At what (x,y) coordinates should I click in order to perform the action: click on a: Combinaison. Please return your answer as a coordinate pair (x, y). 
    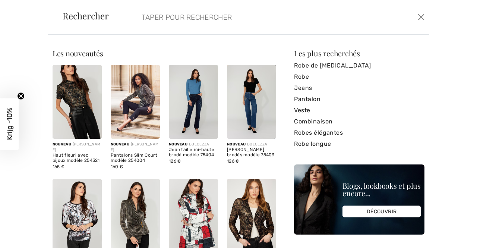
    Looking at the image, I should click on (359, 121).